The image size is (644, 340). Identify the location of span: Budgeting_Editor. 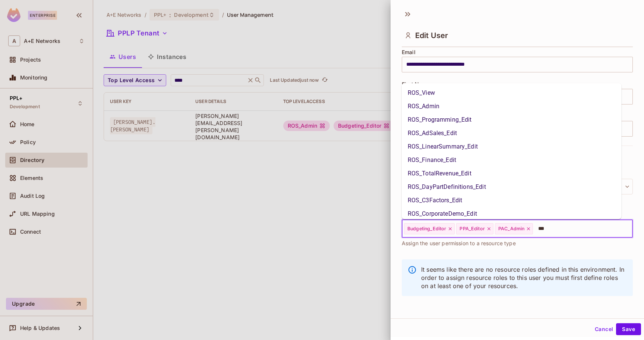
(427, 229).